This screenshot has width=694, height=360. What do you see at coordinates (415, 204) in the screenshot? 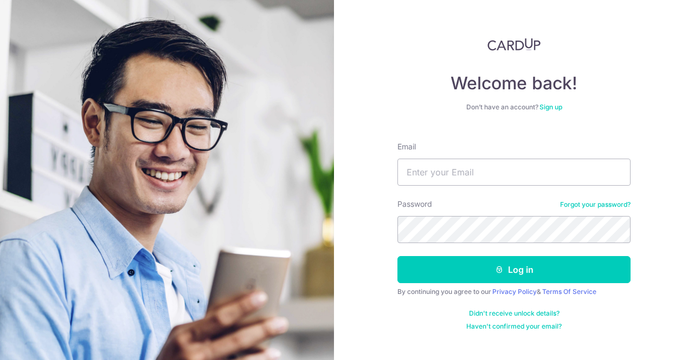
I see `label: Password` at bounding box center [415, 204].